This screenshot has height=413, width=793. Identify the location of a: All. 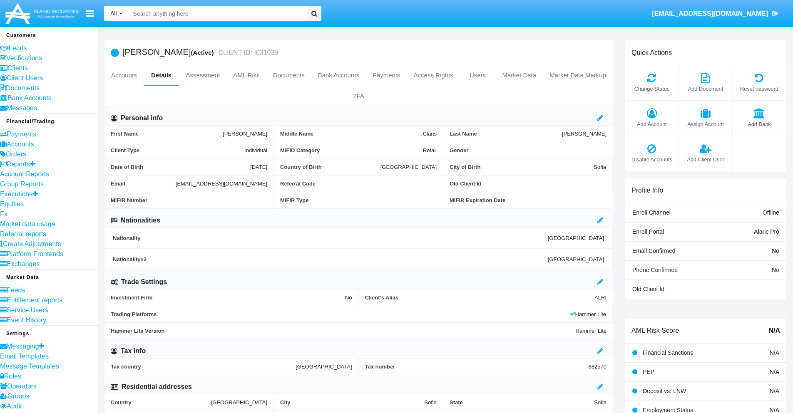
(117, 13).